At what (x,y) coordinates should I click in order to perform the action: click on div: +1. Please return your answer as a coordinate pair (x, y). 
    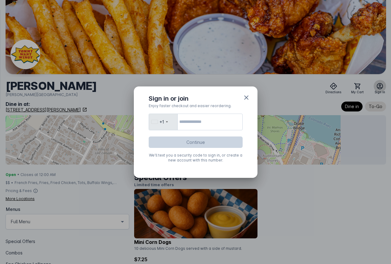
    Looking at the image, I should click on (162, 122).